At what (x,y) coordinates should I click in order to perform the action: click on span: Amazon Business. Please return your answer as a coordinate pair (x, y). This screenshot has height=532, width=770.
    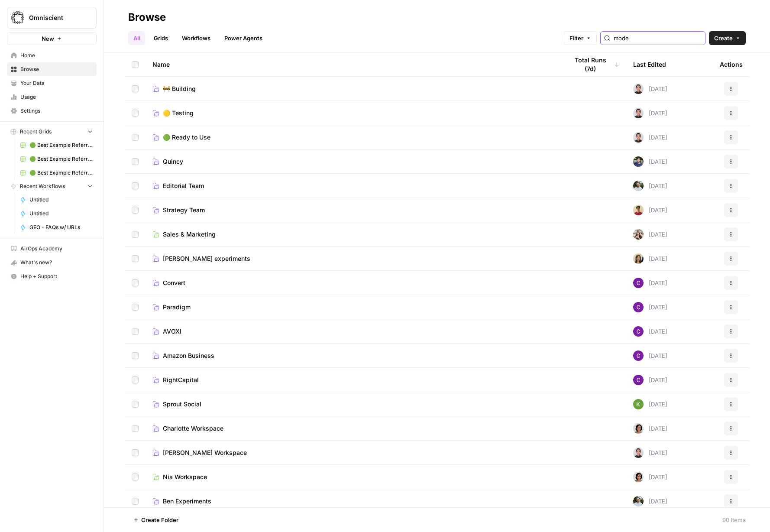
    Looking at the image, I should click on (188, 355).